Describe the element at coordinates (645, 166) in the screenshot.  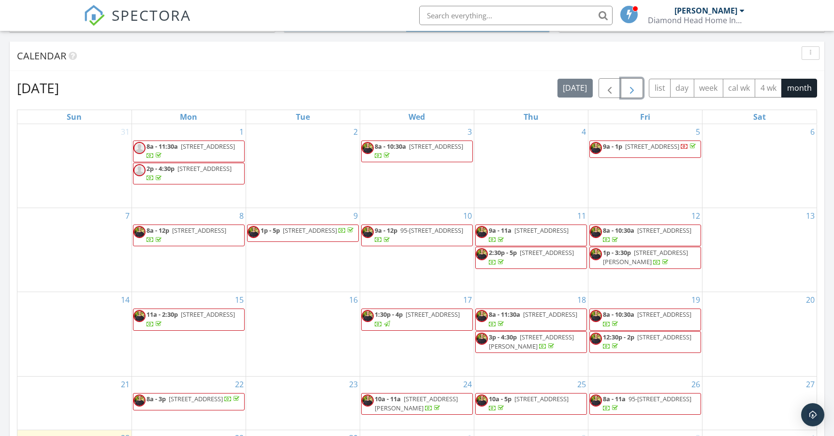
I see `td: Go to September 5, 2025` at that location.